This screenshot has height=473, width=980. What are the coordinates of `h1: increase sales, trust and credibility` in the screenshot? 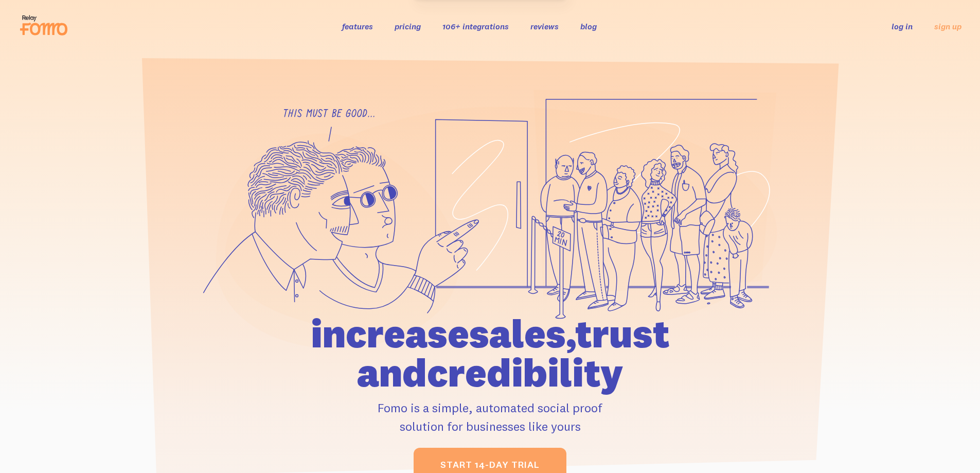 It's located at (490, 353).